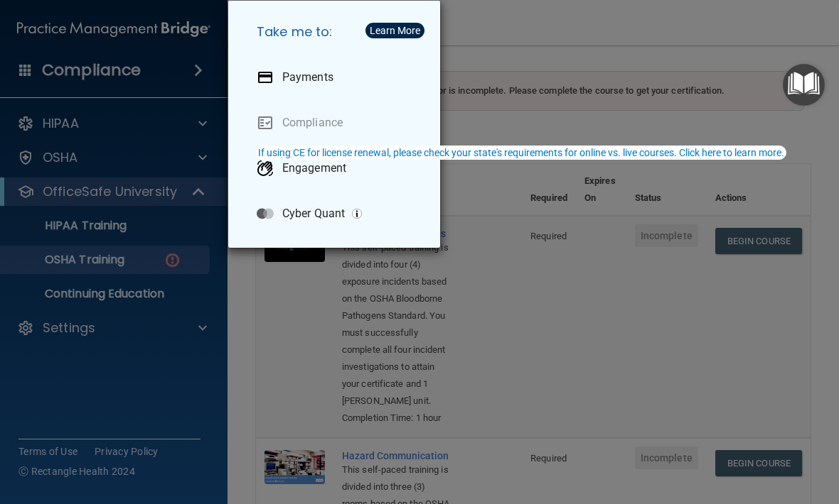  I want to click on p: Payments, so click(308, 77).